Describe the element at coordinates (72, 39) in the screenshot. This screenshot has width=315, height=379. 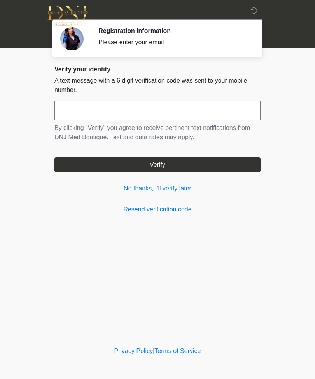
I see `img: Agent Avatar` at that location.